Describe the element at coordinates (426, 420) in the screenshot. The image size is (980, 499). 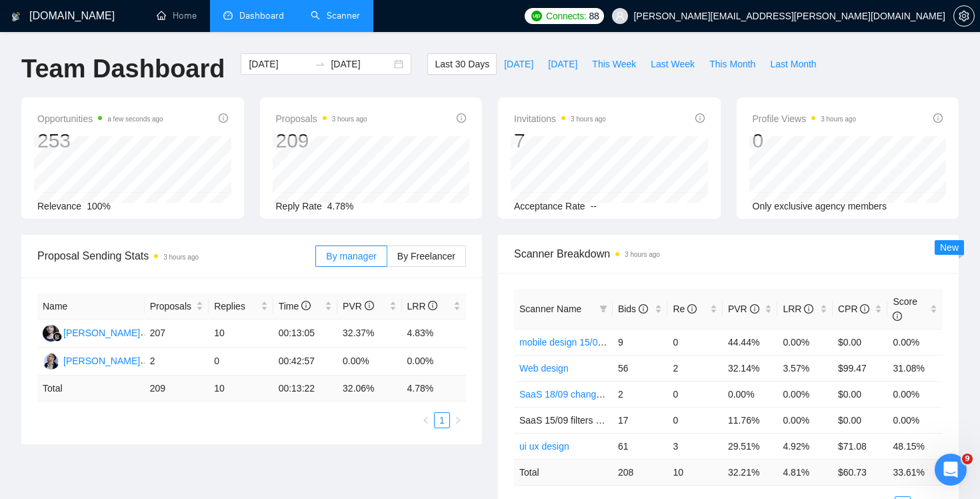
I see `li: Previous Page` at that location.